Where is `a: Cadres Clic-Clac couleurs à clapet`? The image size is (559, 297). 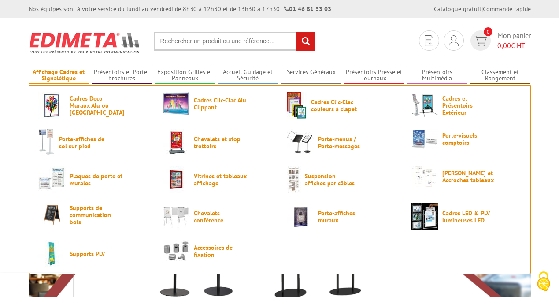 a: Cadres Clic-Clac couleurs à clapet is located at coordinates (342, 105).